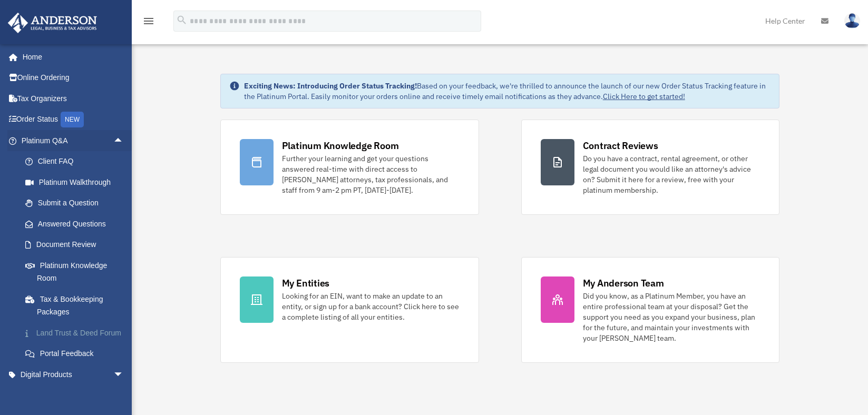  I want to click on a: Tax & Bookkeeping Packages, so click(77, 305).